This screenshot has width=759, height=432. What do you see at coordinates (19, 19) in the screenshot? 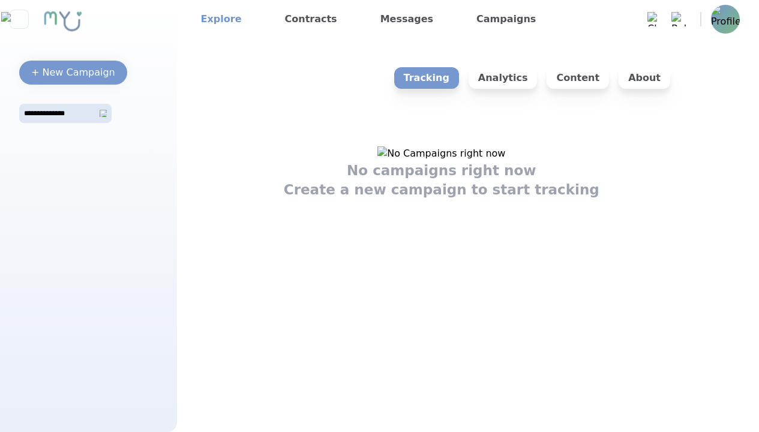
I see `img: Close sidebar` at bounding box center [19, 19].